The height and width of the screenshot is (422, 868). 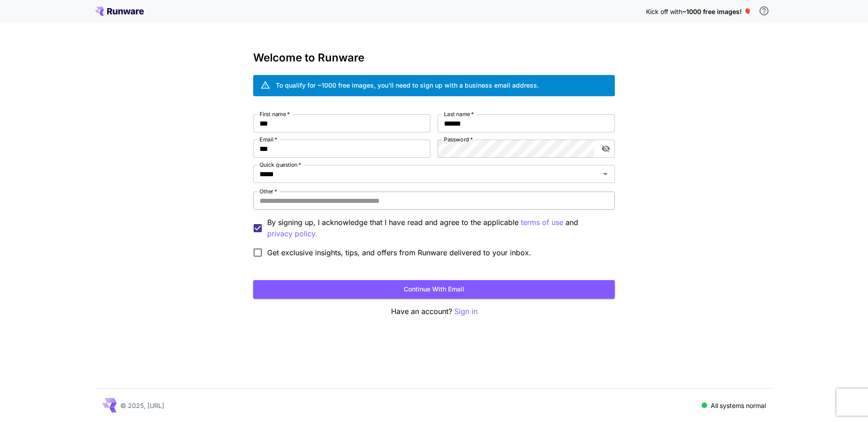 What do you see at coordinates (292, 234) in the screenshot?
I see `p: privacy policy.` at bounding box center [292, 234].